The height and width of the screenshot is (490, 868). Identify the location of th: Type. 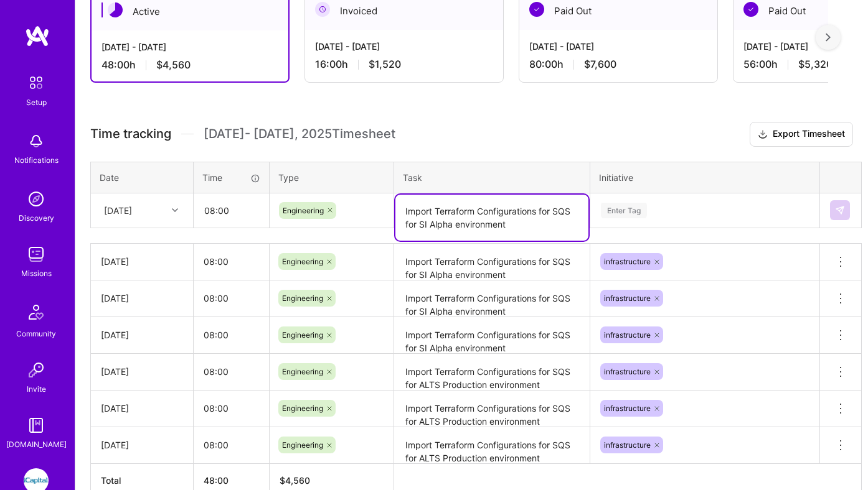
(332, 177).